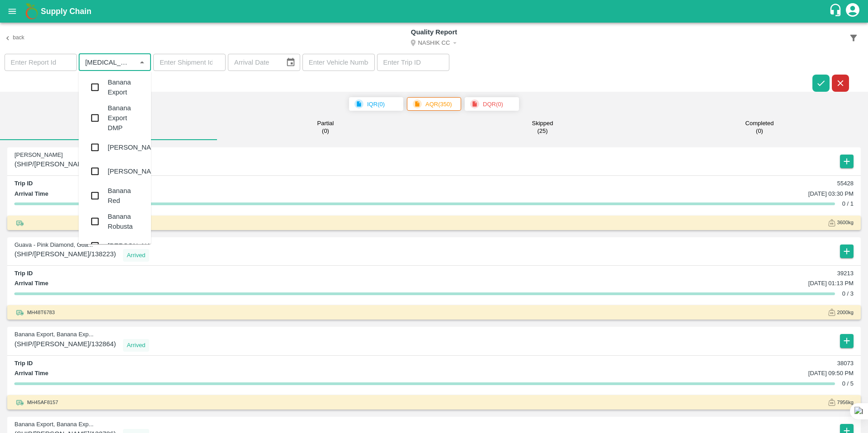  Describe the element at coordinates (438, 104) in the screenshot. I see `p: AQR ( 350 )` at that location.